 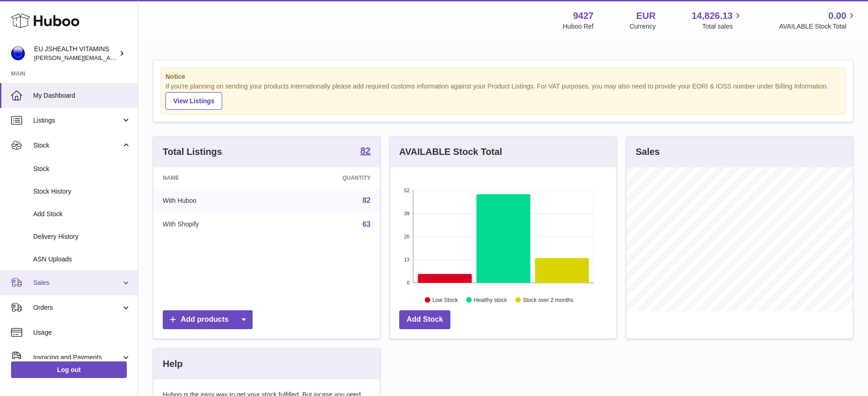 I want to click on a: Add Stock, so click(x=425, y=319).